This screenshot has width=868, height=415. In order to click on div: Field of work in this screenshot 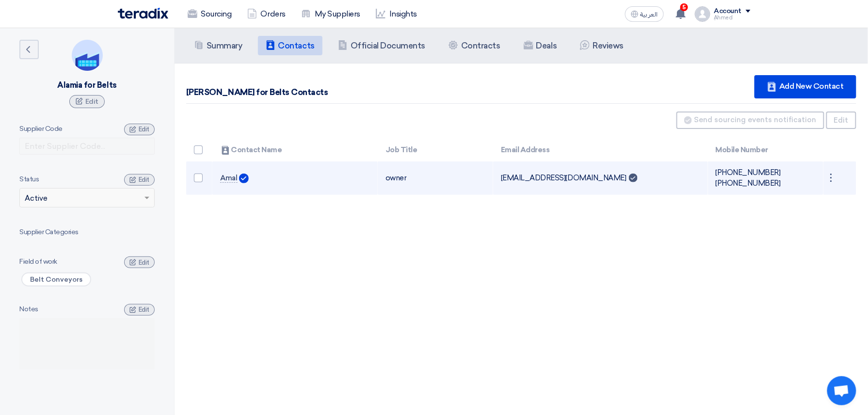, I will do `click(86, 262)`.